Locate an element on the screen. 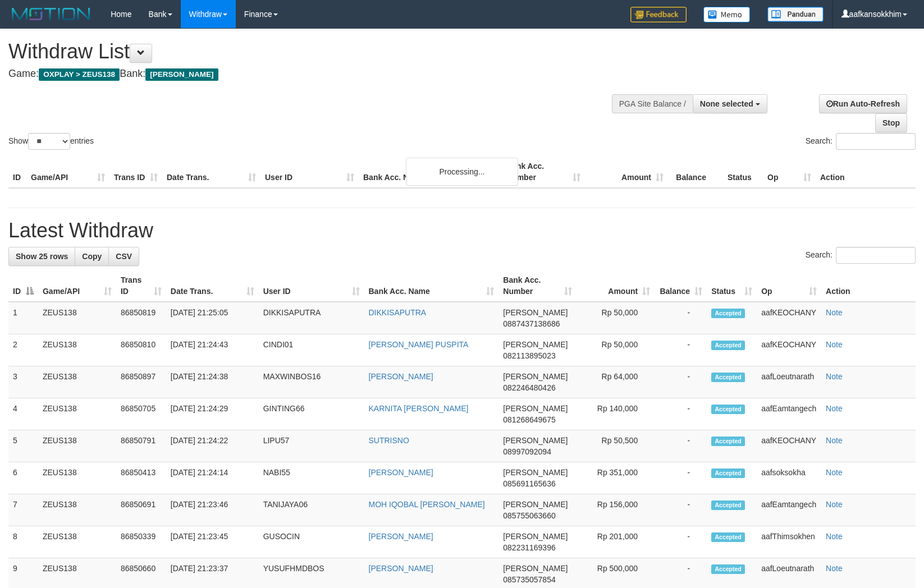  th: Bank Acc. Name is located at coordinates (430, 172).